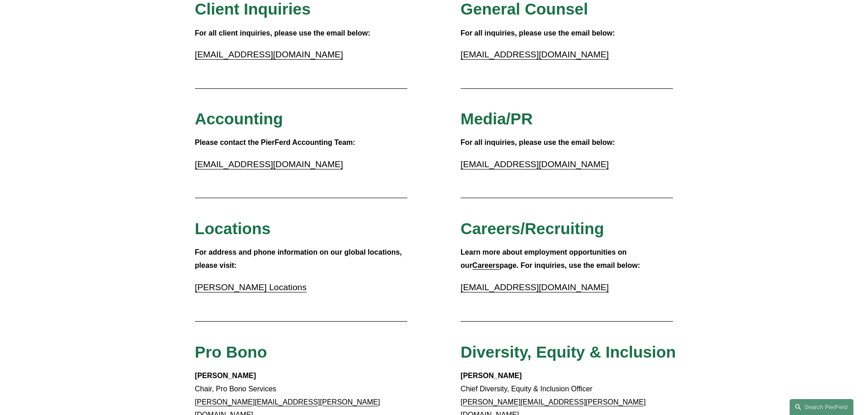 The height and width of the screenshot is (415, 868). What do you see at coordinates (487, 265) in the screenshot?
I see `strong: Careers` at bounding box center [487, 265].